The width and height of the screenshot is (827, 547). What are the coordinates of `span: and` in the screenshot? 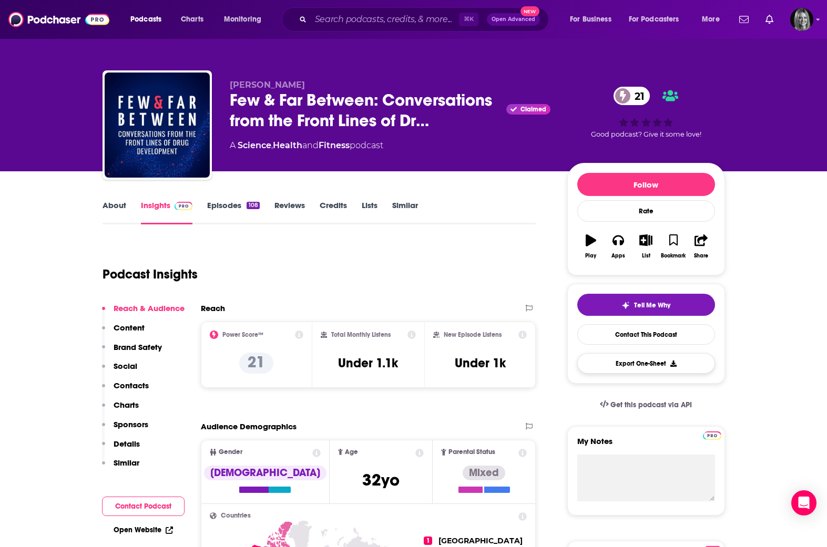 It's located at (310, 145).